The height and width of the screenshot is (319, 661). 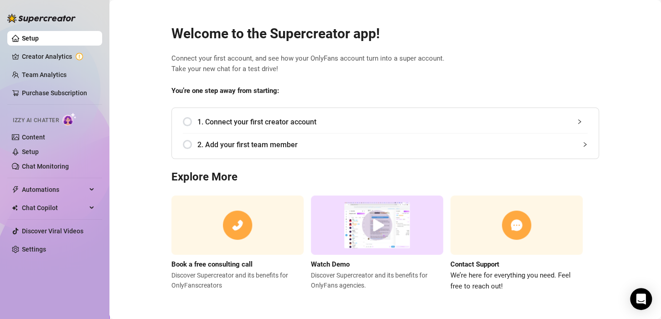 What do you see at coordinates (517, 225) in the screenshot?
I see `img: contact support` at bounding box center [517, 225].